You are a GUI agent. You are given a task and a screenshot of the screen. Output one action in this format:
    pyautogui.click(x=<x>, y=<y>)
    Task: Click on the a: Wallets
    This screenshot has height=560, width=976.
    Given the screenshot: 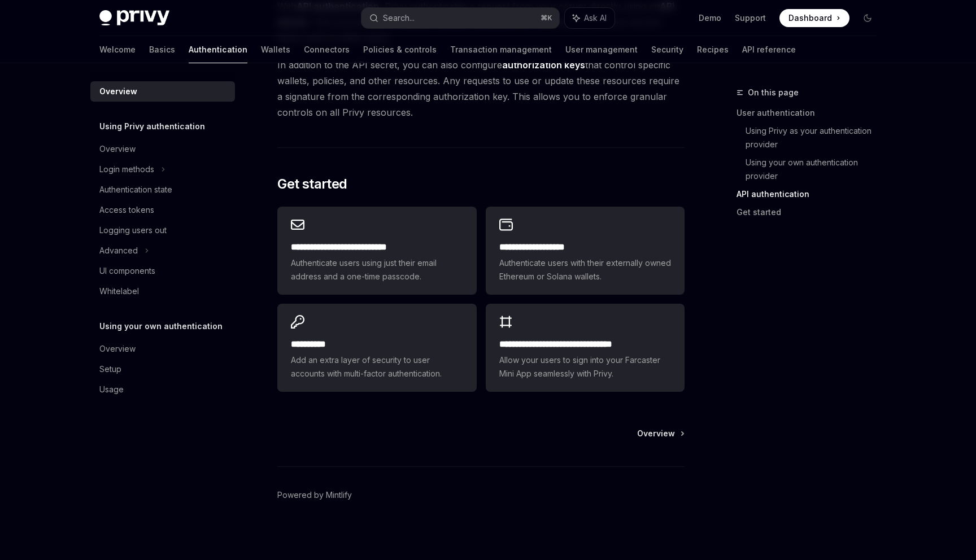 What is the action you would take?
    pyautogui.click(x=275, y=49)
    